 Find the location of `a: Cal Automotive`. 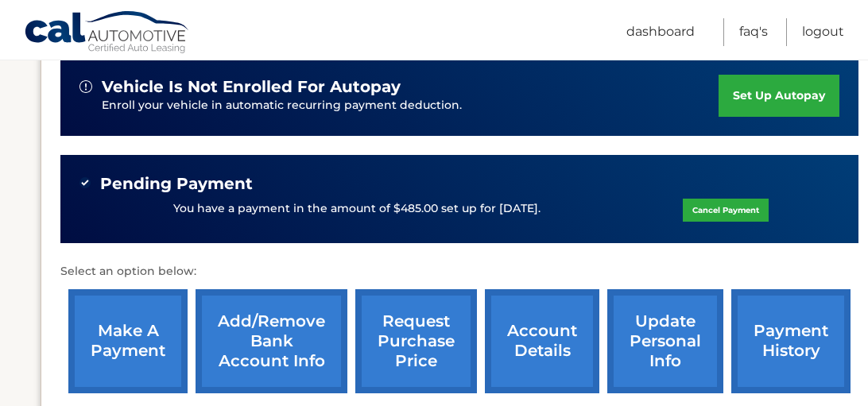

a: Cal Automotive is located at coordinates (108, 33).